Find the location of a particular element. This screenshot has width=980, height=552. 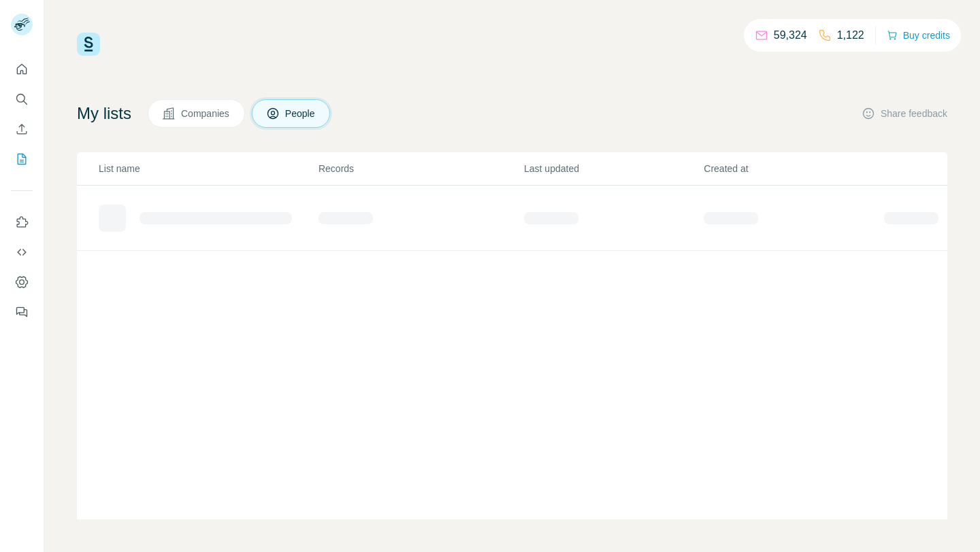

button: Feedback is located at coordinates (22, 312).